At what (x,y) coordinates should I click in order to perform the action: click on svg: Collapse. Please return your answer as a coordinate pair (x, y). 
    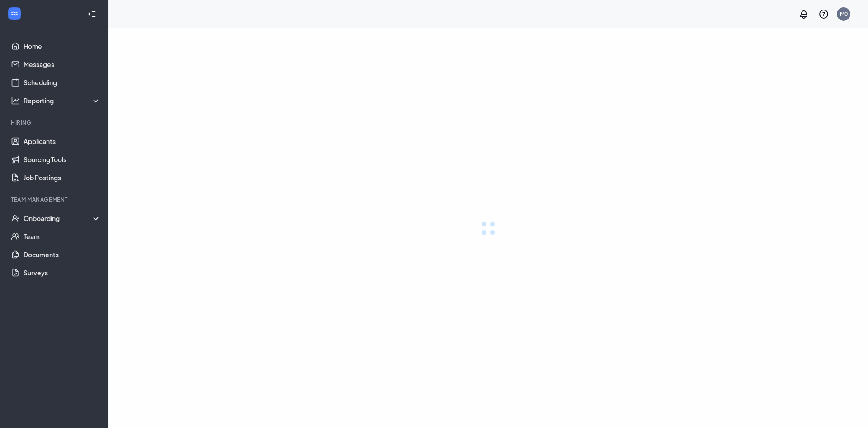
    Looking at the image, I should click on (92, 14).